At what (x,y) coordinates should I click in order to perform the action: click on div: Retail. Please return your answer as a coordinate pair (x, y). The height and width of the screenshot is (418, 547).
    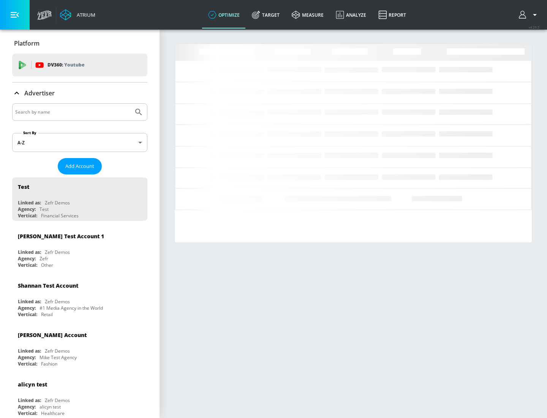
    Looking at the image, I should click on (47, 314).